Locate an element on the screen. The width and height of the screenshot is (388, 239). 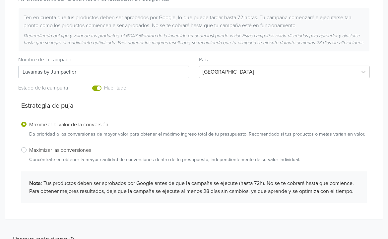
h6: Habilitado is located at coordinates (134, 88).